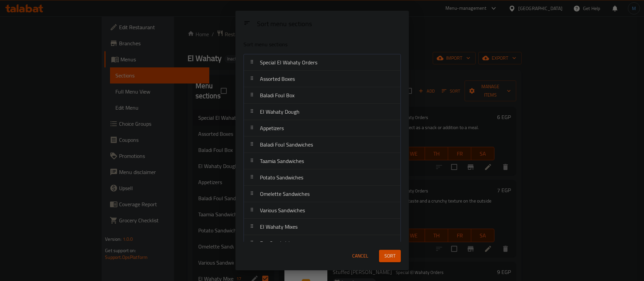  Describe the element at coordinates (283, 210) in the screenshot. I see `span: Various Sandwiches` at that location.